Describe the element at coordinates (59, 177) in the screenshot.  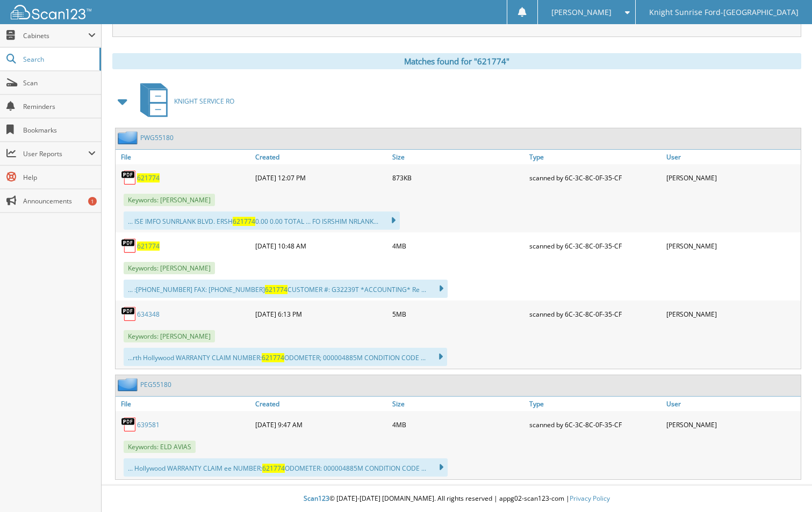
I see `span: Help` at that location.